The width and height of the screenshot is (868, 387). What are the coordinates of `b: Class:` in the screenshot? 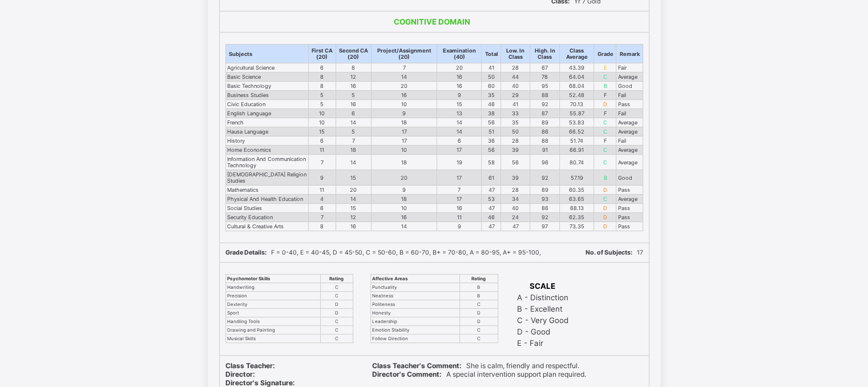 It's located at (559, 182).